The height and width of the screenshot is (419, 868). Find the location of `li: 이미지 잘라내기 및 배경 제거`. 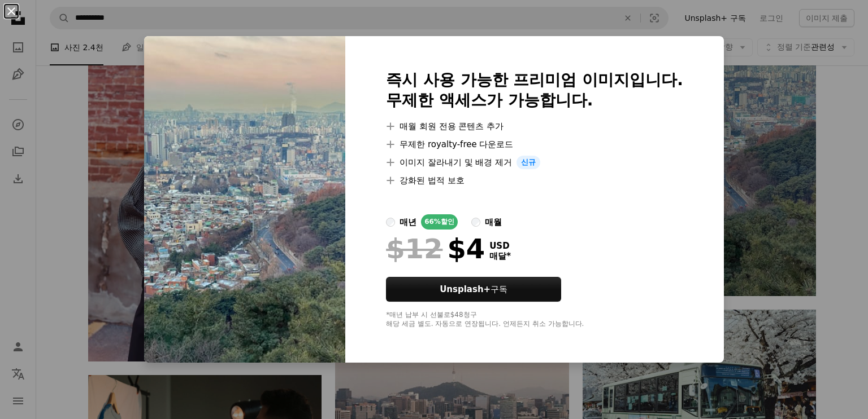

li: 이미지 잘라내기 및 배경 제거 is located at coordinates (534, 163).